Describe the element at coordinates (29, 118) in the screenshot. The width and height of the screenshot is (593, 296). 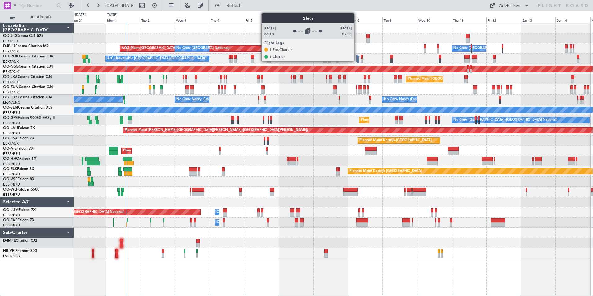
I see `a: OO-GPEFalcon 900EX EASy II` at that location.